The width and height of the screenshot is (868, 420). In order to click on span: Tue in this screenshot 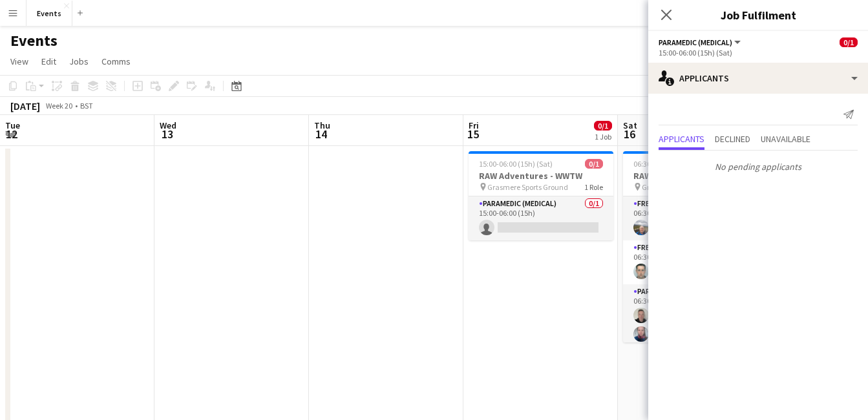, I will do `click(12, 125)`.